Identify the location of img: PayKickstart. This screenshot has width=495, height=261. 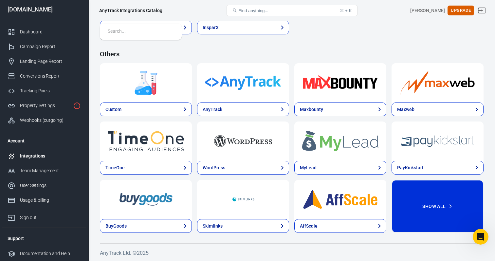
(438, 141).